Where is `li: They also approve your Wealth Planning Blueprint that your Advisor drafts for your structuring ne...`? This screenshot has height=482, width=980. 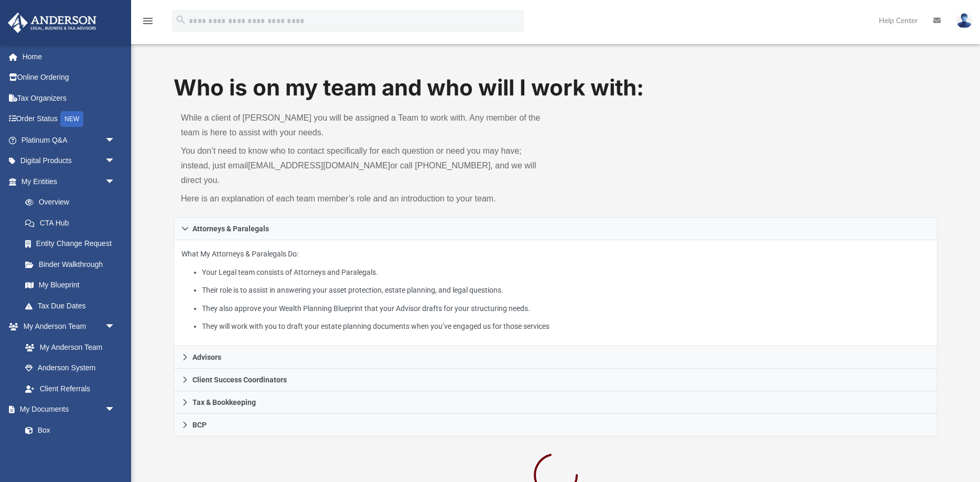 li: They also approve your Wealth Planning Blueprint that your Advisor drafts for your structuring ne... is located at coordinates (566, 308).